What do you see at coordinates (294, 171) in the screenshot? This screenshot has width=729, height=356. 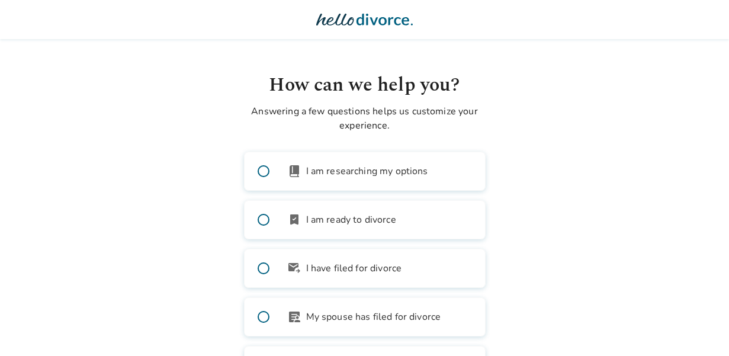 I see `span: book_2` at bounding box center [294, 171].